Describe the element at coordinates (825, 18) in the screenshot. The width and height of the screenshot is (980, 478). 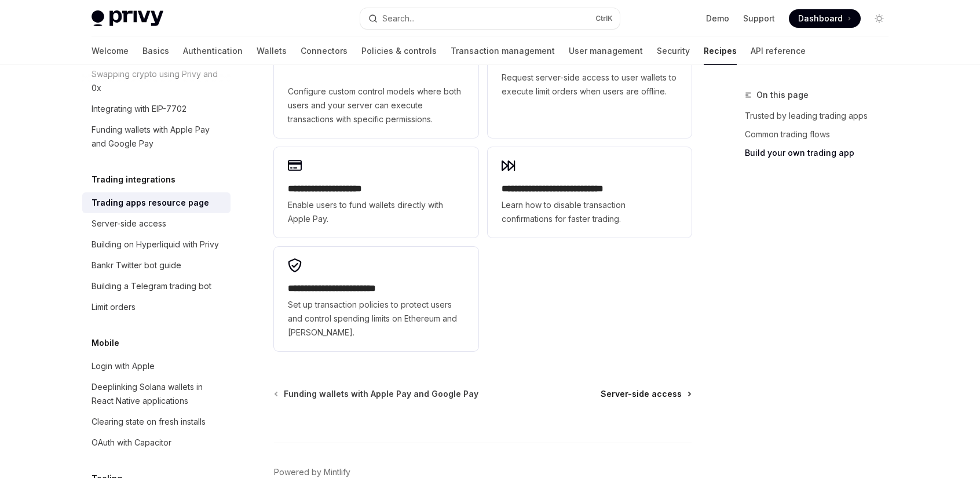
I see `a: Dashboard` at that location.